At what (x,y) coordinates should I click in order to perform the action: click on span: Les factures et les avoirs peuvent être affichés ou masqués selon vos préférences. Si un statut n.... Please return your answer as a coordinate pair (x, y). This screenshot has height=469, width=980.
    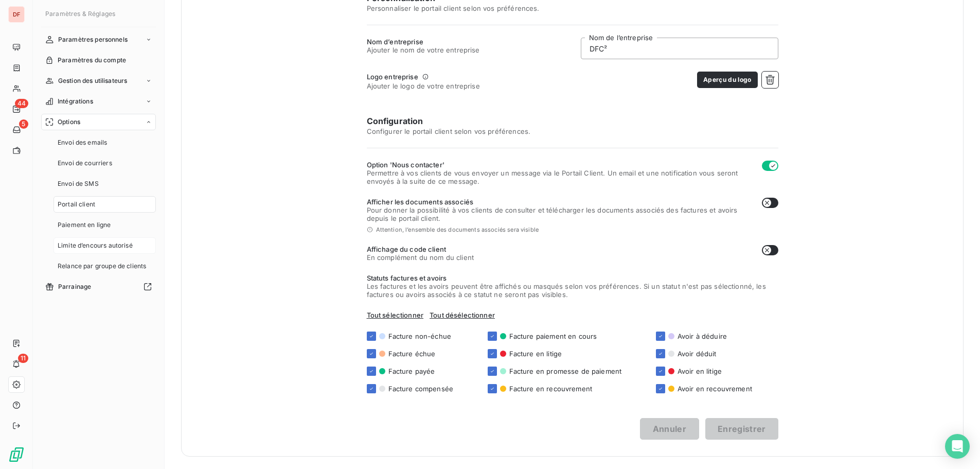
    Looking at the image, I should click on (573, 290).